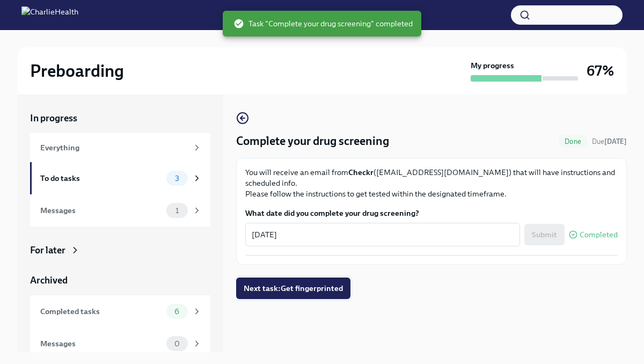  What do you see at coordinates (323, 23) in the screenshot?
I see `span: Task "Complete your drug screening" completed` at bounding box center [323, 23].